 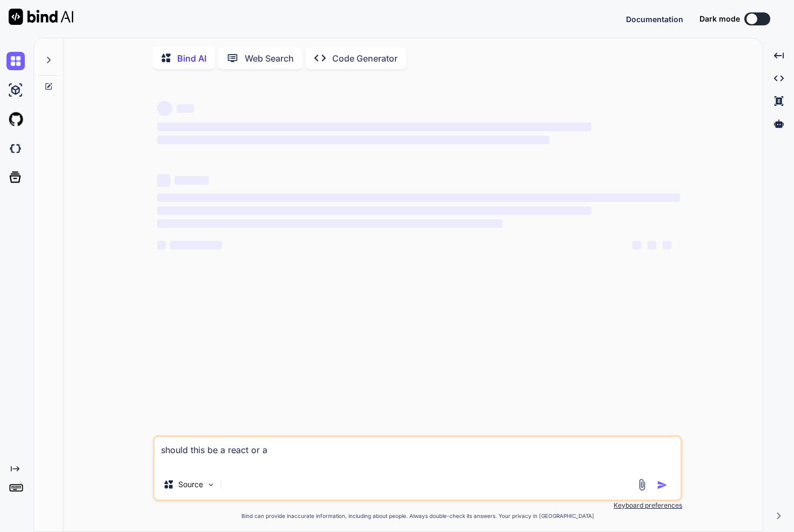 What do you see at coordinates (720, 19) in the screenshot?
I see `span: Dark mode` at bounding box center [720, 19].